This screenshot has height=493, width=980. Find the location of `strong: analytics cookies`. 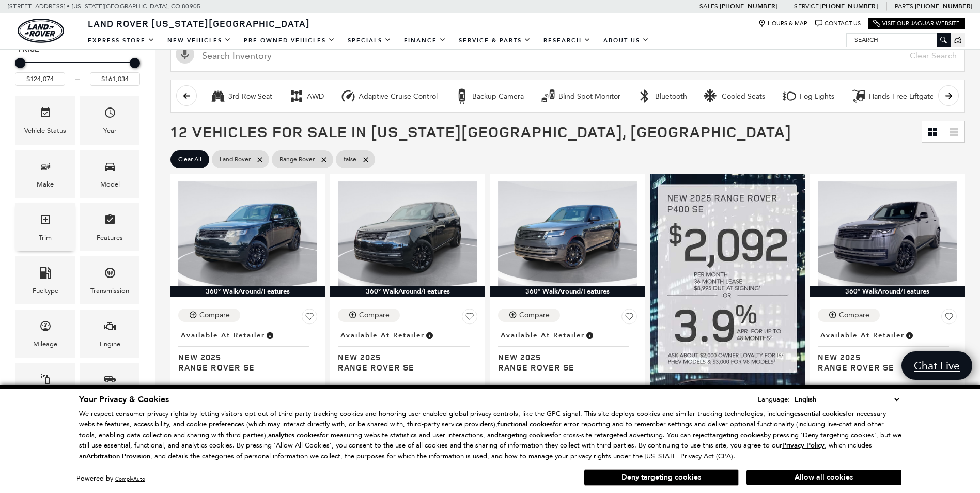

strong: analytics cookies is located at coordinates (294, 435).